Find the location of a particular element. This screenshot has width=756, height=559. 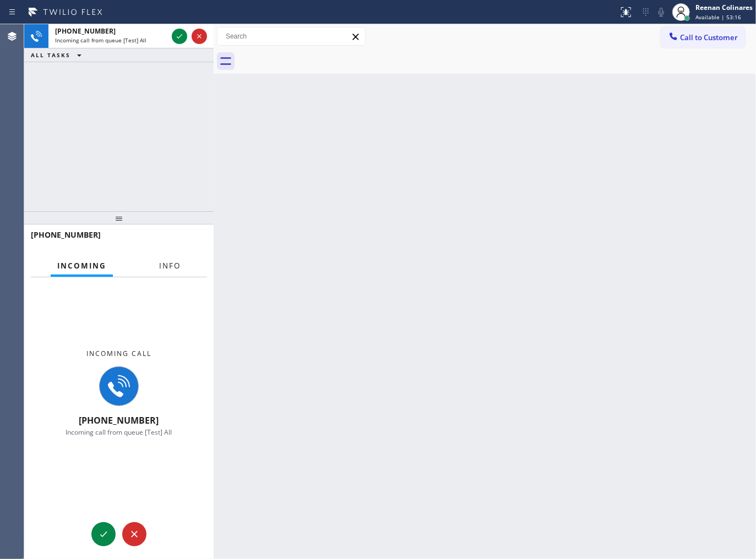

span: Info is located at coordinates (170, 266).